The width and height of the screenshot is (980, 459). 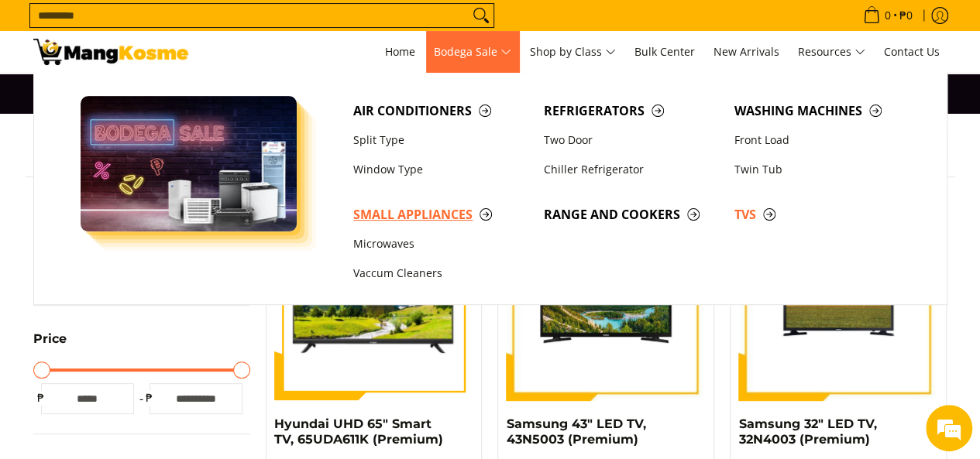 I want to click on span: New Arrivals, so click(x=746, y=51).